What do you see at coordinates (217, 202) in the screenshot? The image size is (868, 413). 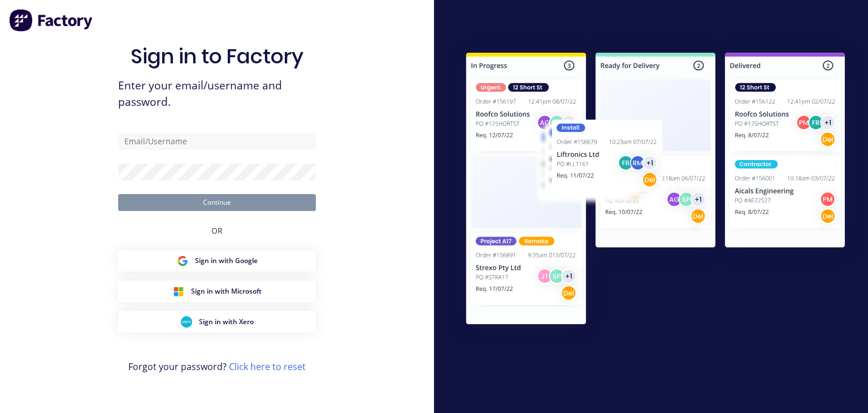 I see `button: Continue` at bounding box center [217, 202].